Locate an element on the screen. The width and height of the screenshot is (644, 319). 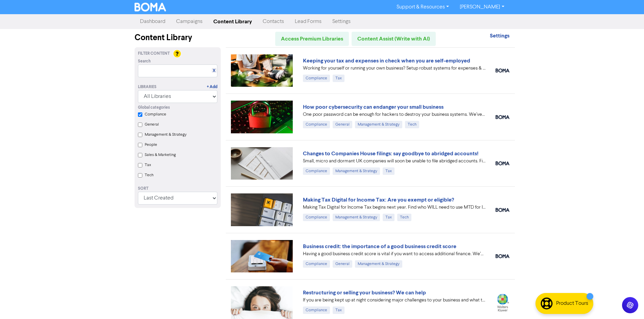
div: Chat Widget is located at coordinates (601, 282).